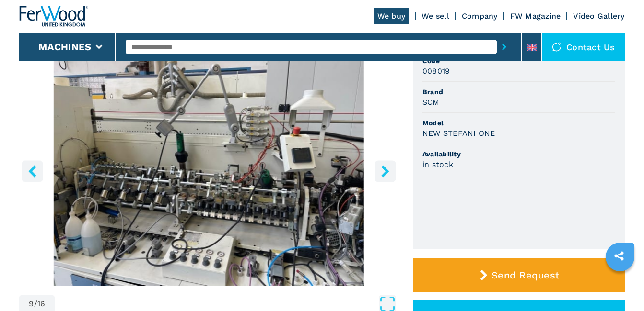 The width and height of the screenshot is (644, 311). I want to click on a: We buy, so click(392, 16).